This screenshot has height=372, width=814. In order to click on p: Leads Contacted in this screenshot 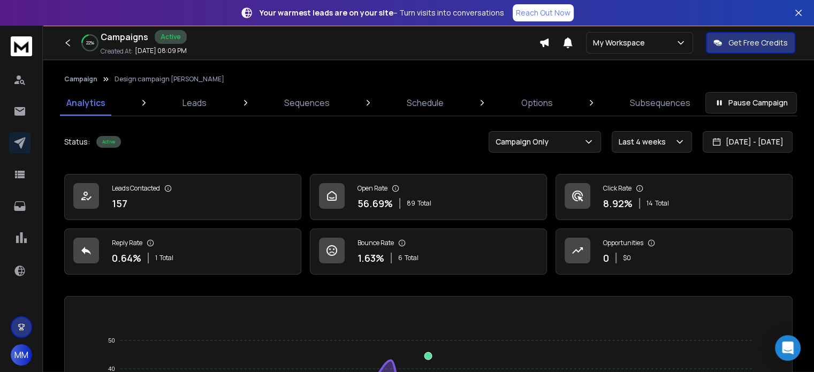, I will do `click(136, 188)`.